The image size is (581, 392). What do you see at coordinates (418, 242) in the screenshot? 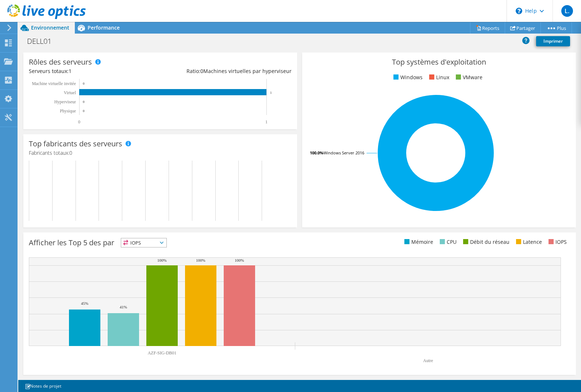
I see `li: Mémoire` at bounding box center [418, 242].